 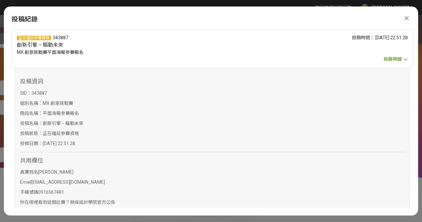 I want to click on span: 投稿日期：, so click(x=31, y=143).